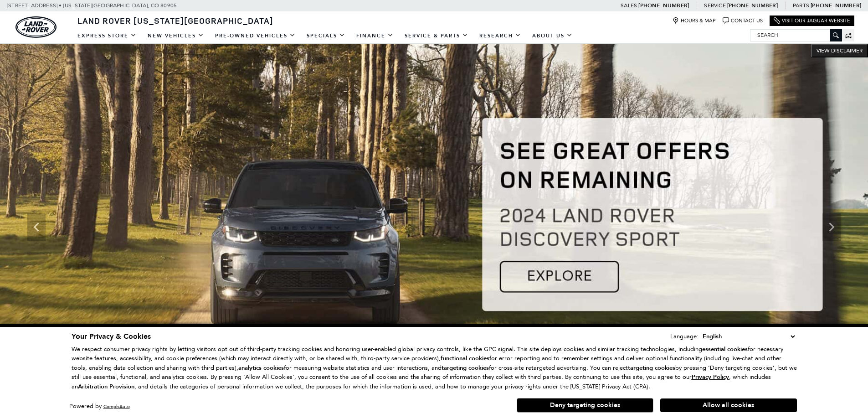 The height and width of the screenshot is (419, 868). What do you see at coordinates (108, 35) in the screenshot?
I see `a: EXPRESS STORE` at bounding box center [108, 35].